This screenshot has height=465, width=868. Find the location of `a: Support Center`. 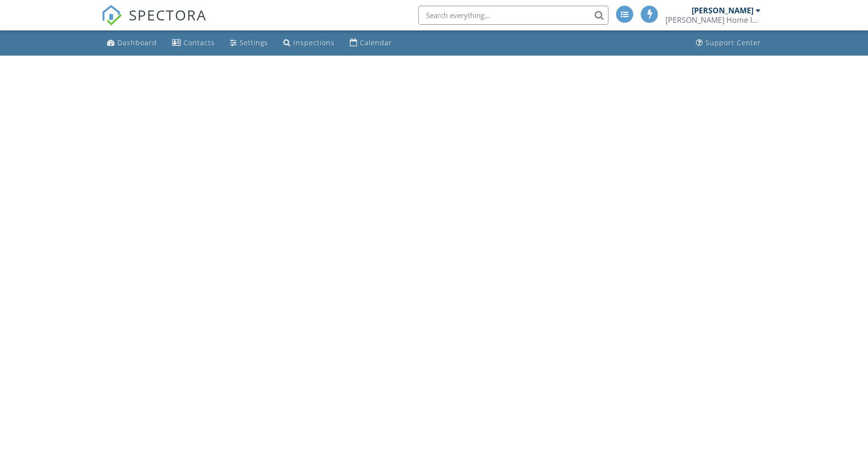

a: Support Center is located at coordinates (728, 42).